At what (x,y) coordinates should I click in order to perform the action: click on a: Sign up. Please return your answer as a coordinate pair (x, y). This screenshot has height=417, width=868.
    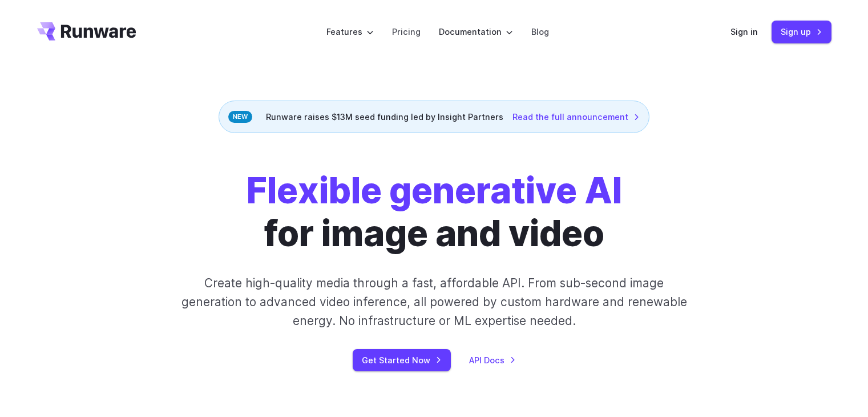
    Looking at the image, I should click on (801, 31).